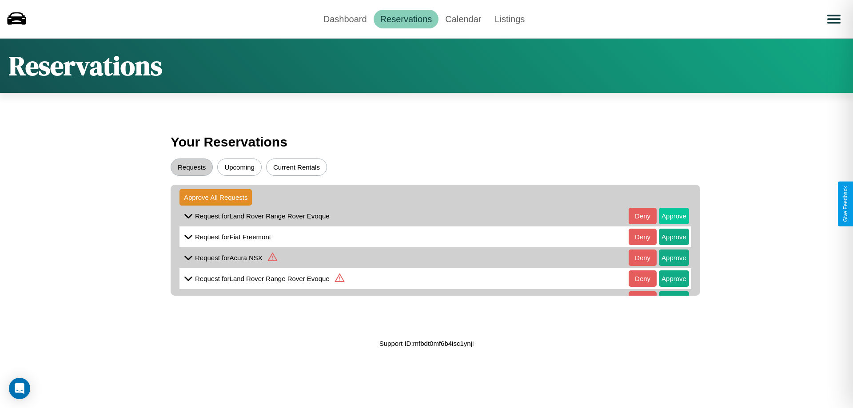 The height and width of the screenshot is (408, 853). I want to click on a: Listings, so click(510, 19).